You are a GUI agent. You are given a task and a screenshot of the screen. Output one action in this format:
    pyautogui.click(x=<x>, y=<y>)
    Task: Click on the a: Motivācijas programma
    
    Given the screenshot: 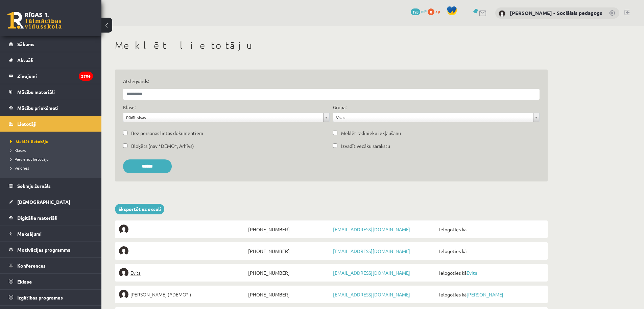 What is the action you would take?
    pyautogui.click(x=51, y=249)
    